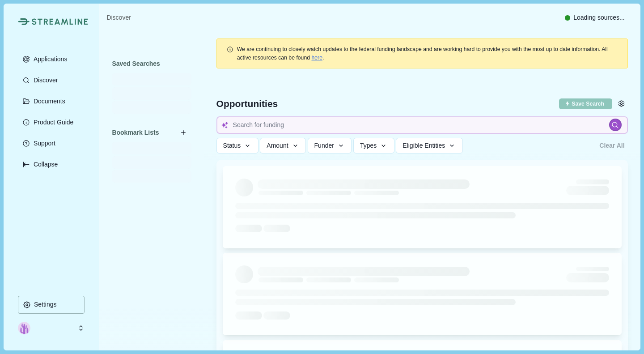 This screenshot has height=354, width=644. I want to click on p: Documents, so click(48, 101).